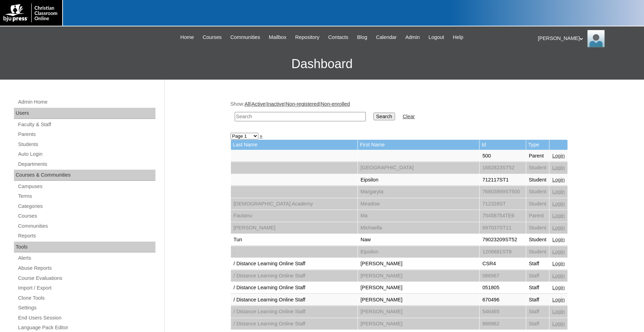 The height and width of the screenshot is (332, 644). I want to click on div: Tools, so click(84, 247).